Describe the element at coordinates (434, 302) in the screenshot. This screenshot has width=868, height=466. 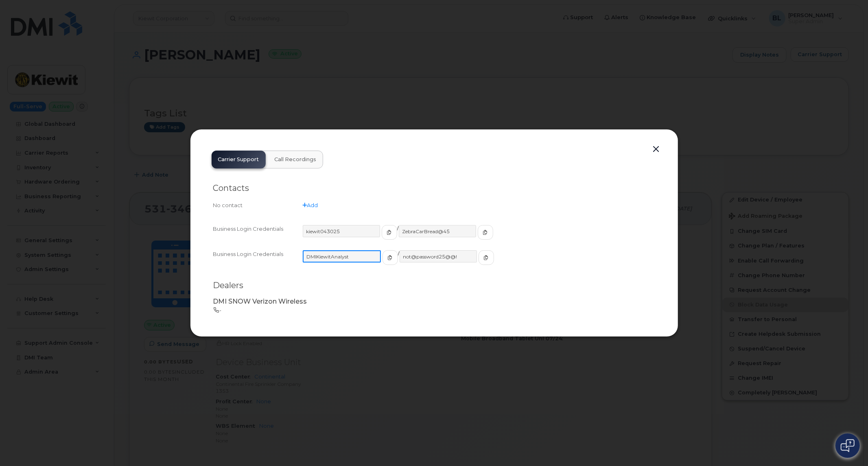
I see `p: DMI SNOW Verizon Wireless` at that location.